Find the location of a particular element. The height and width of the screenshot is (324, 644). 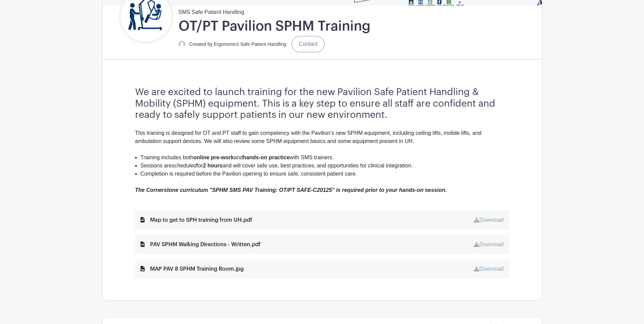

img: default-ce2991bfa6775e67f084385cd625a349d9dcbb7a52a09fb2fda1e96e2d18dcdb.png is located at coordinates (182, 44).